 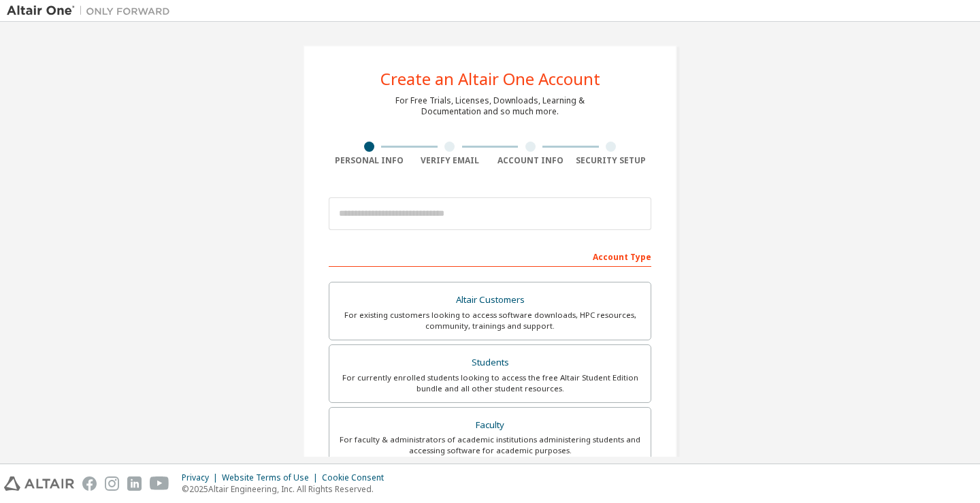 What do you see at coordinates (89, 483) in the screenshot?
I see `img: facebook.svg` at bounding box center [89, 483].